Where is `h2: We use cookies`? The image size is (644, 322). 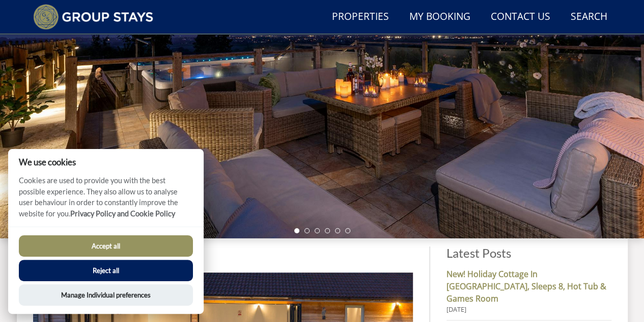 h2: We use cookies is located at coordinates (106, 161).